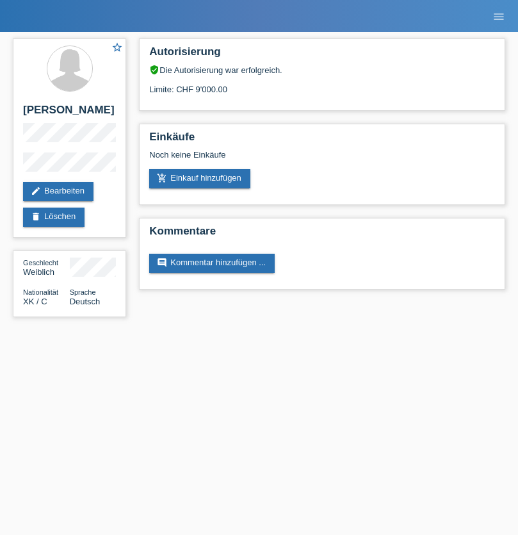 The height and width of the screenshot is (535, 518). I want to click on span: Kosovo / C / 15.08.2014, so click(35, 301).